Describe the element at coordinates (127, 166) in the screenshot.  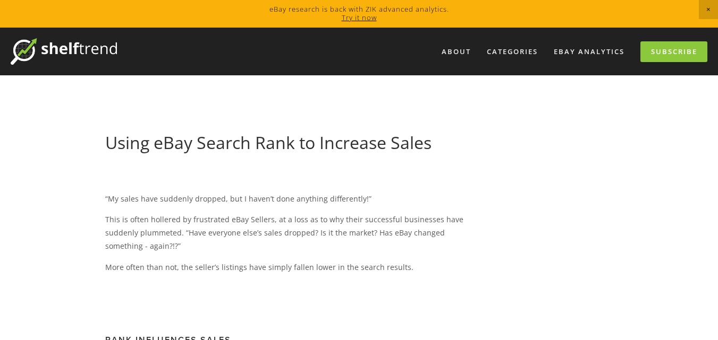
I see `a: Competition` at that location.